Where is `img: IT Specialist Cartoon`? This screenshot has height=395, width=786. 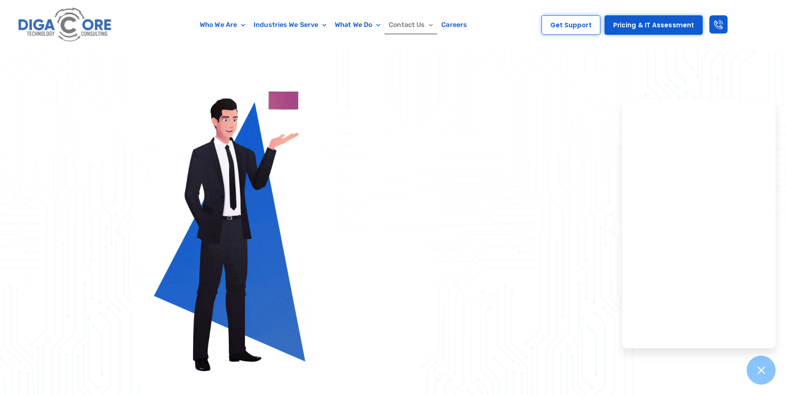 img: IT Specialist Cartoon is located at coordinates (234, 215).